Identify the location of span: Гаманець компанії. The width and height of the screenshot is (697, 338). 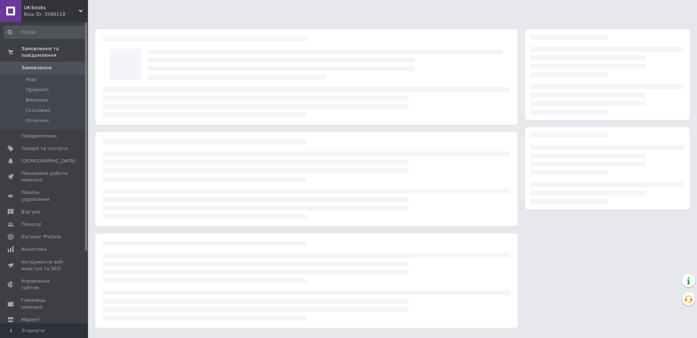
(44, 304).